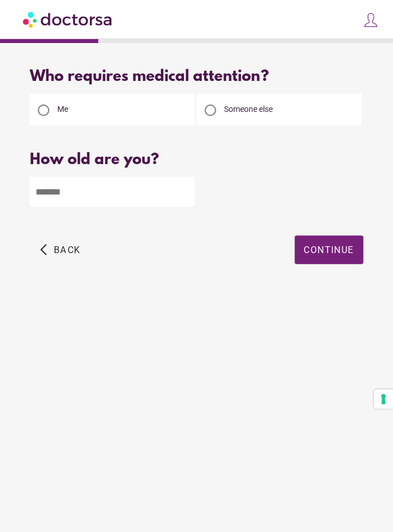 The image size is (393, 532). What do you see at coordinates (196, 77) in the screenshot?
I see `div: Who requires medical attention?` at bounding box center [196, 77].